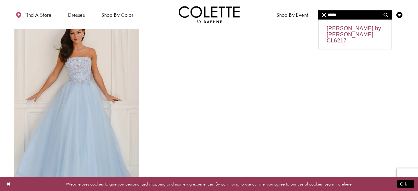  I want to click on img: Colette by Daphne, so click(209, 14).